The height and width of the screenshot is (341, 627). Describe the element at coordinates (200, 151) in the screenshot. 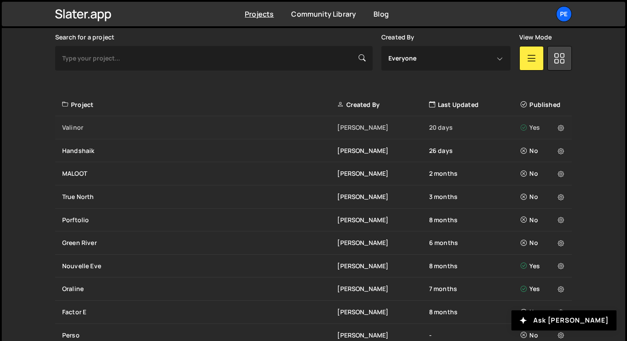

I see `div: Handshaik` at that location.